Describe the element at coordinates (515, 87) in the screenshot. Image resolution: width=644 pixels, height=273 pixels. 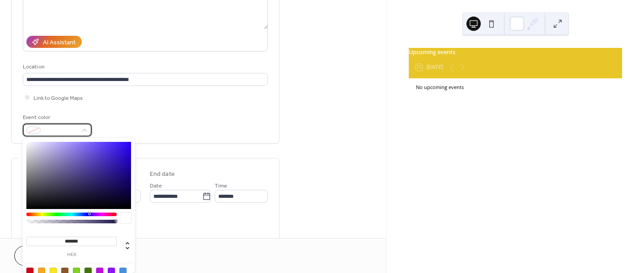
I see `div: No upcoming events` at that location.